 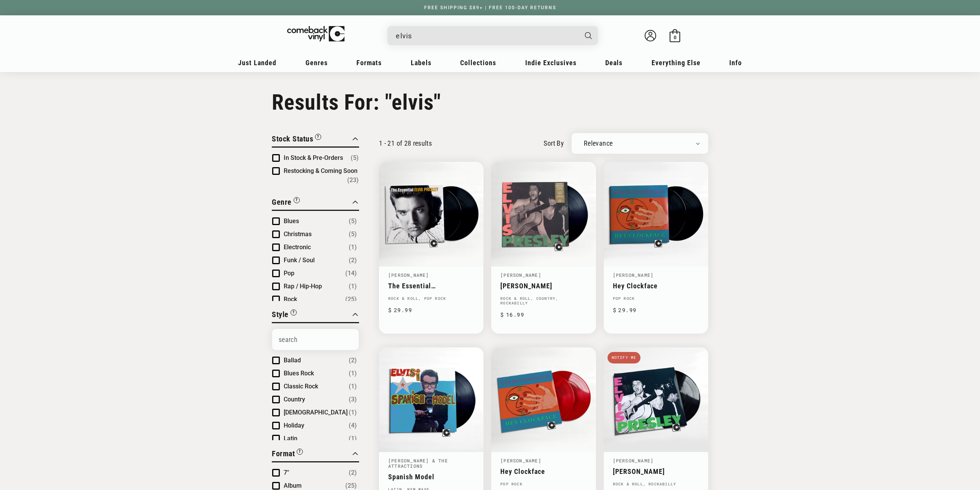 I want to click on span: Indie Exclusives, so click(x=551, y=62).